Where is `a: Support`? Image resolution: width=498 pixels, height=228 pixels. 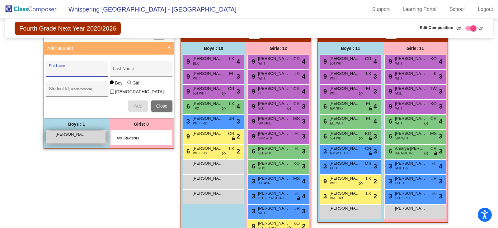
a: Support is located at coordinates (381, 9).